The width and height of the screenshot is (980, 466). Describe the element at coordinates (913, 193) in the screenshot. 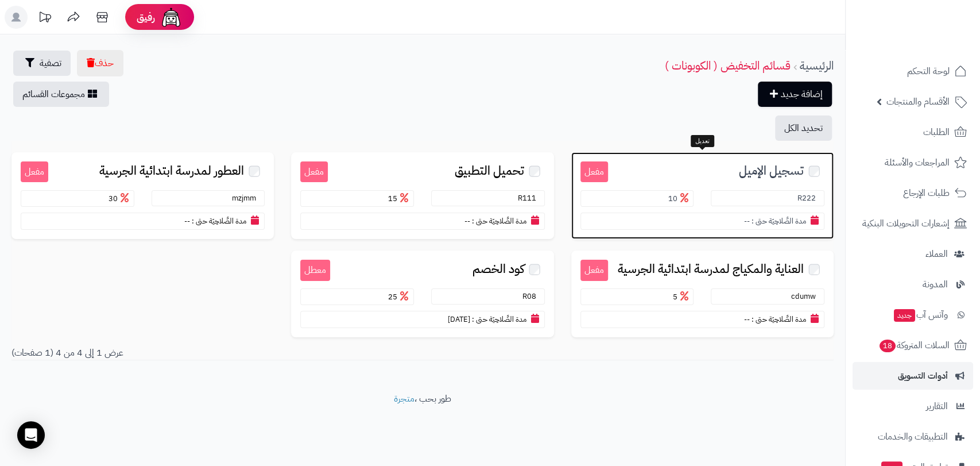

I see `a: طلبات الإرجاع` at that location.